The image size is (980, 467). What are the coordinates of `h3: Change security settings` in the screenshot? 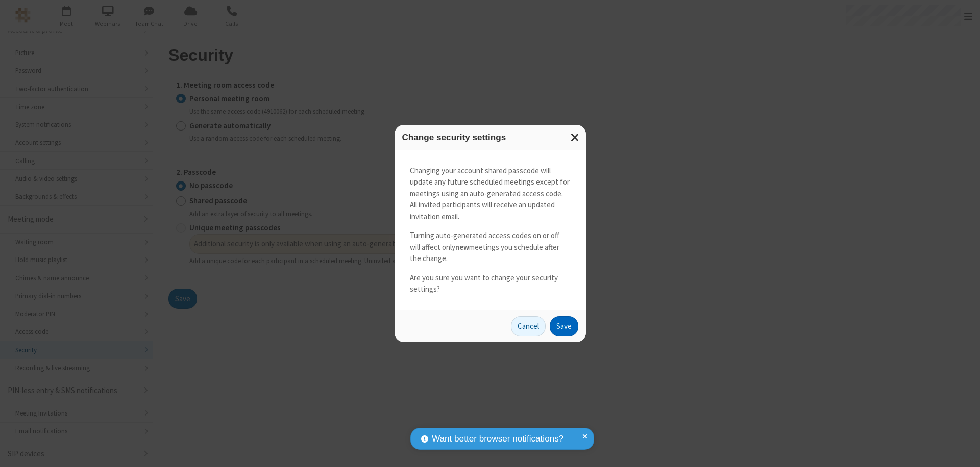 It's located at (490, 137).